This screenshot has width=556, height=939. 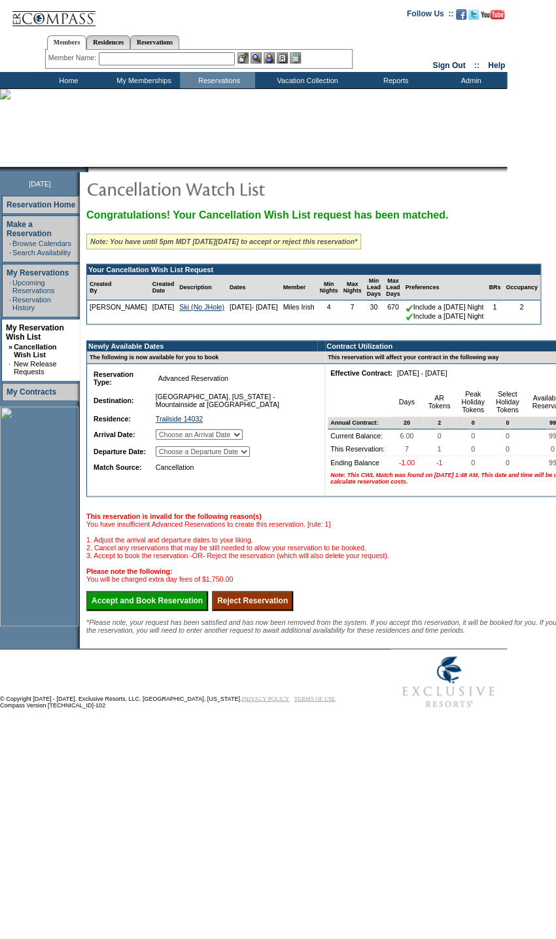 I want to click on td: Miles Irish, so click(x=299, y=311).